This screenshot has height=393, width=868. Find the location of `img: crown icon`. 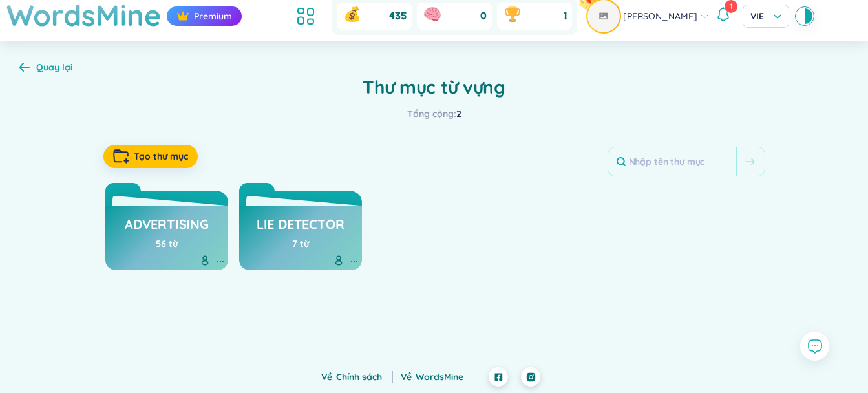

img: crown icon is located at coordinates (182, 16).